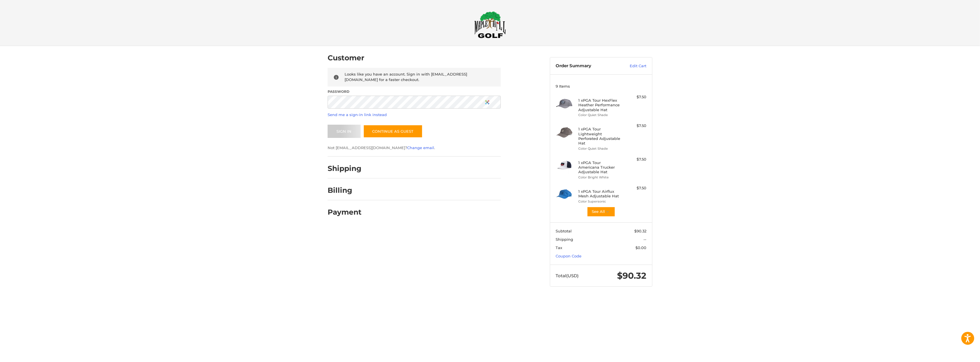 This screenshot has width=980, height=362. What do you see at coordinates (393, 131) in the screenshot?
I see `a: Continue as guest` at bounding box center [393, 131].